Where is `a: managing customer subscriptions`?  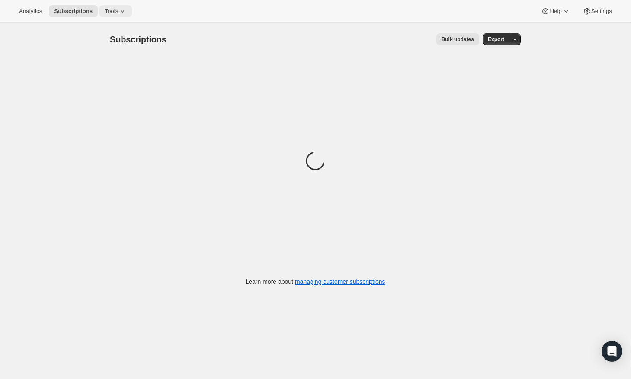 a: managing customer subscriptions is located at coordinates (340, 281).